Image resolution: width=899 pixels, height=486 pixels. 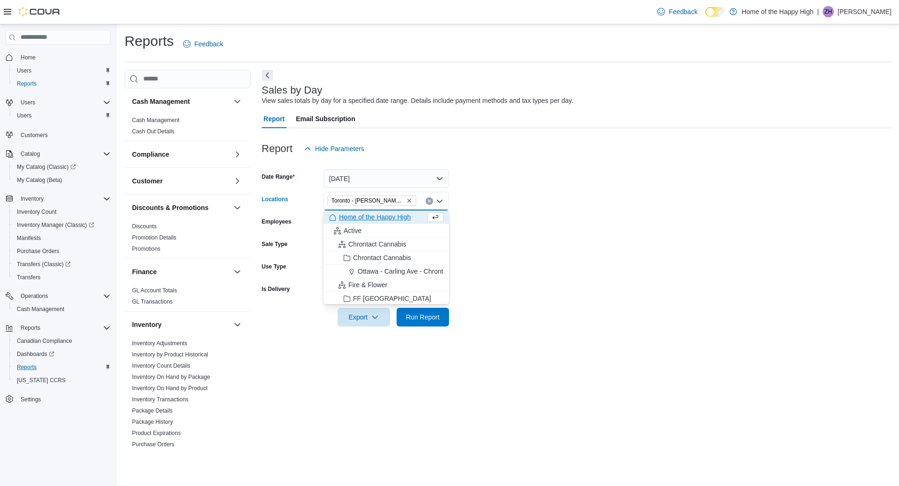 I want to click on button: Finance, so click(x=237, y=272).